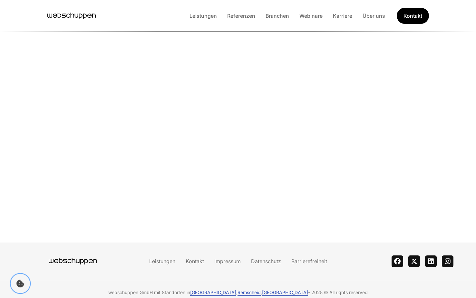  Describe the element at coordinates (194, 261) in the screenshot. I see `a: Kontakt` at that location.